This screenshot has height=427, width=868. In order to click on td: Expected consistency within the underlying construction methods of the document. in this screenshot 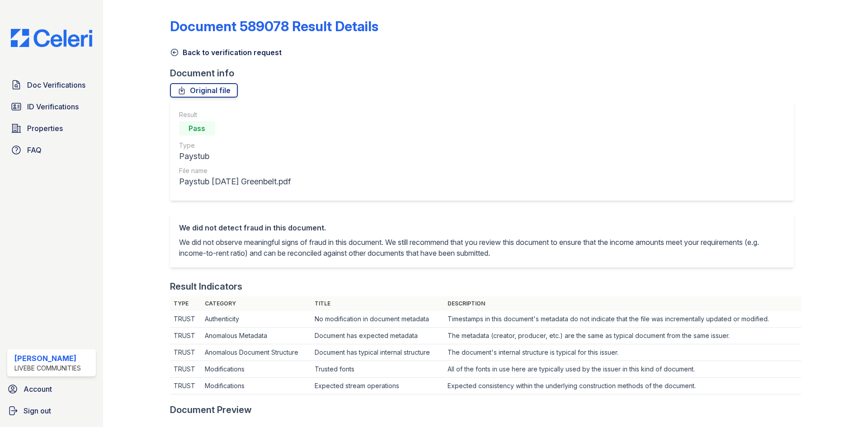, I will do `click(622, 386)`.